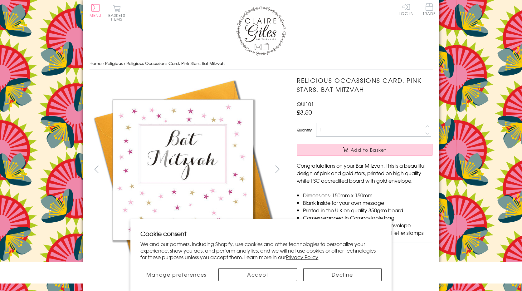 The width and height of the screenshot is (522, 291). Describe the element at coordinates (96, 63) in the screenshot. I see `a: Home` at that location.